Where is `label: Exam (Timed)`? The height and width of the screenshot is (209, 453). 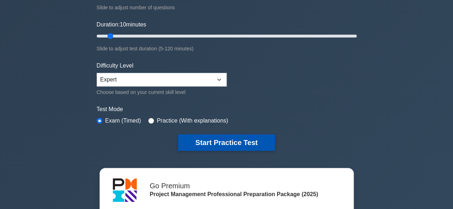
label: Exam (Timed) is located at coordinates (123, 121).